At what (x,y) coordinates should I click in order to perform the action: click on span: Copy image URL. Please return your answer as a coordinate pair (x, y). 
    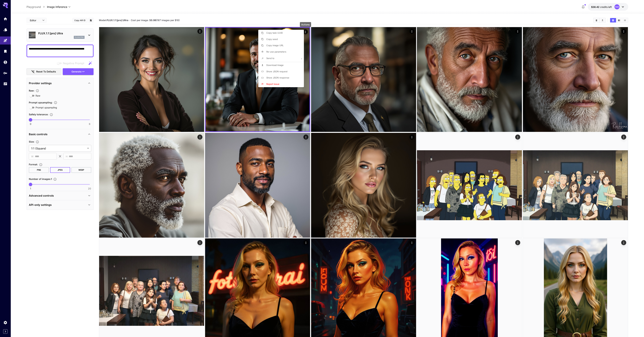
    Looking at the image, I should click on (275, 46).